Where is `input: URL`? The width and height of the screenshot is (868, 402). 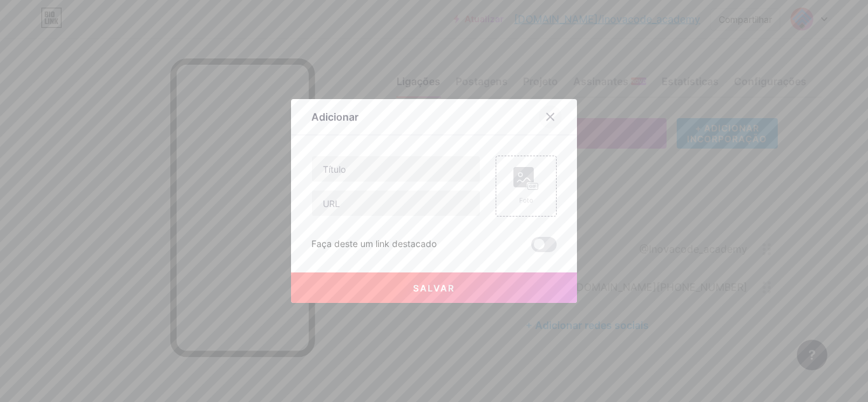 input: URL is located at coordinates (396, 203).